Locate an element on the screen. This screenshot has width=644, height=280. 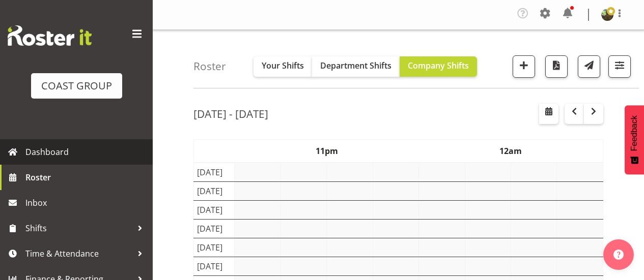
span: Dashboard is located at coordinates (87, 152).